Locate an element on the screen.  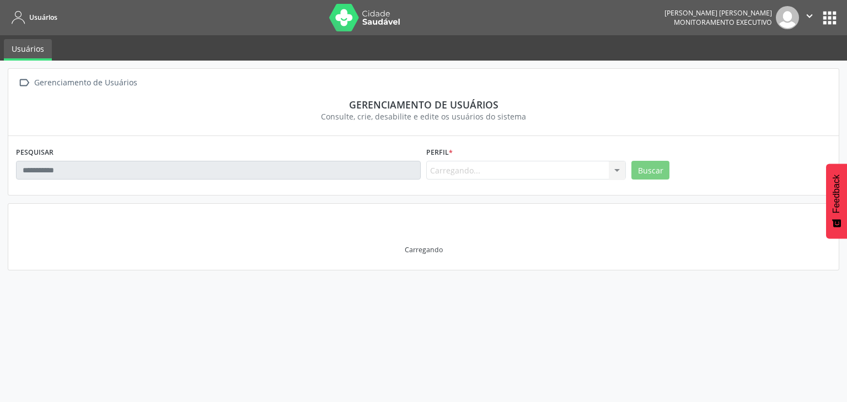
button: Feedback - Mostrar pesquisa is located at coordinates (836, 201).